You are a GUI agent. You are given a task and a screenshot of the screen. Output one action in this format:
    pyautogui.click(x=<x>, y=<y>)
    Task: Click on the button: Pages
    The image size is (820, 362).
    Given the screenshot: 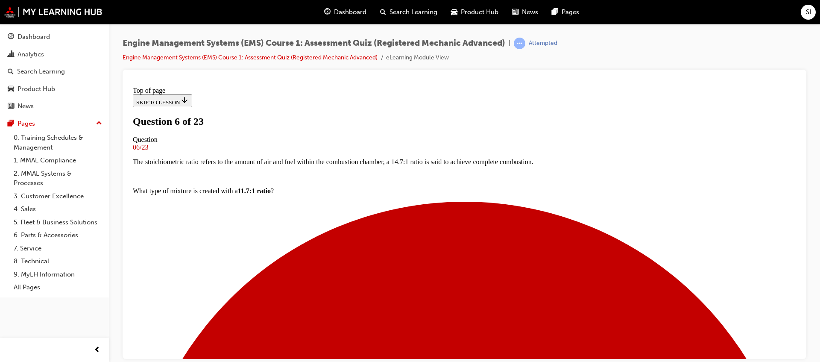 What is the action you would take?
    pyautogui.click(x=54, y=123)
    